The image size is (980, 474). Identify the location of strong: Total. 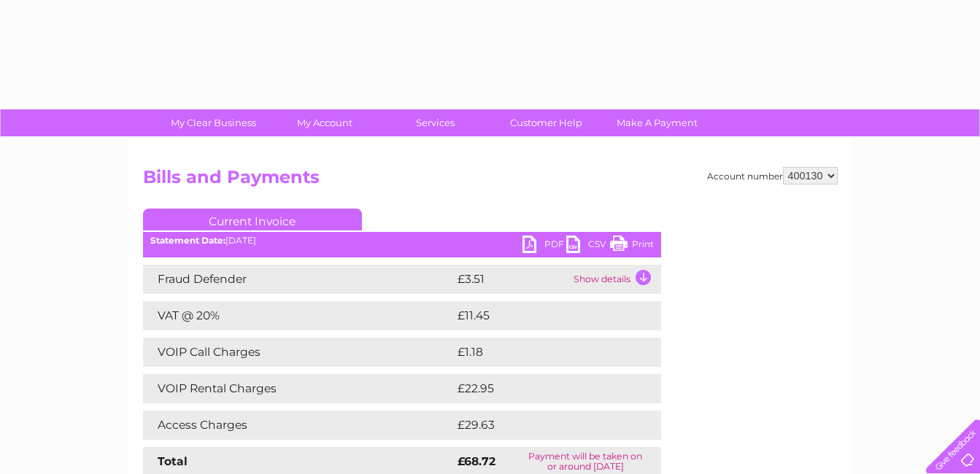
(172, 461).